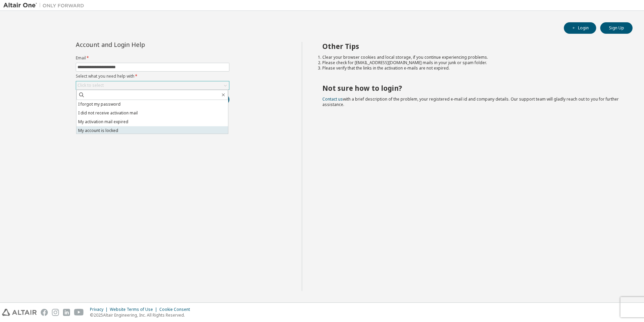 This screenshot has width=644, height=322. What do you see at coordinates (79, 312) in the screenshot?
I see `img: youtube.svg` at bounding box center [79, 312].